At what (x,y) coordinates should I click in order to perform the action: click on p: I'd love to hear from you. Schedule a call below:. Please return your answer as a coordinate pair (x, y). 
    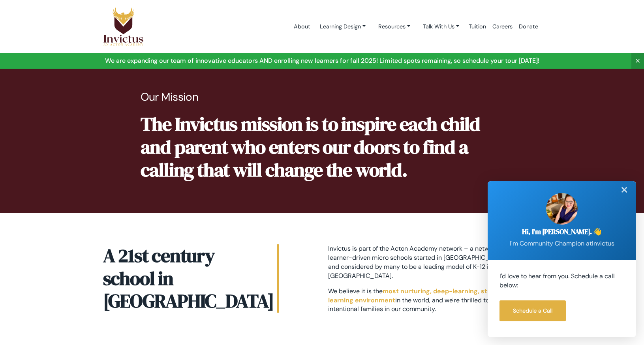
    Looking at the image, I should click on (562, 281).